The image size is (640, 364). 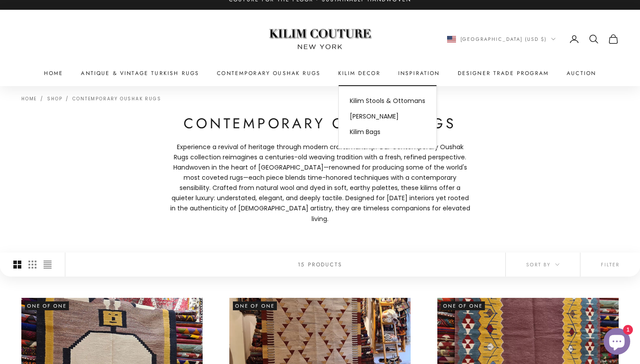 I want to click on button: Switch to smaller product images, so click(x=32, y=265).